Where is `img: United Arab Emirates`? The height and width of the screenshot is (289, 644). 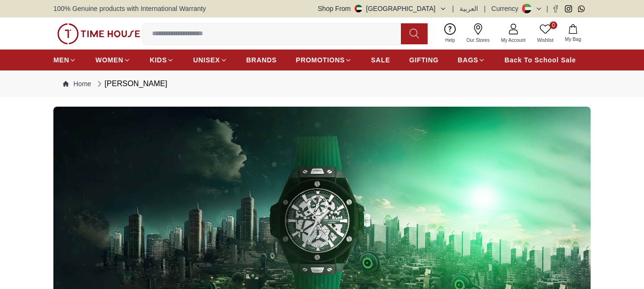
img: United Arab Emirates is located at coordinates (358, 9).